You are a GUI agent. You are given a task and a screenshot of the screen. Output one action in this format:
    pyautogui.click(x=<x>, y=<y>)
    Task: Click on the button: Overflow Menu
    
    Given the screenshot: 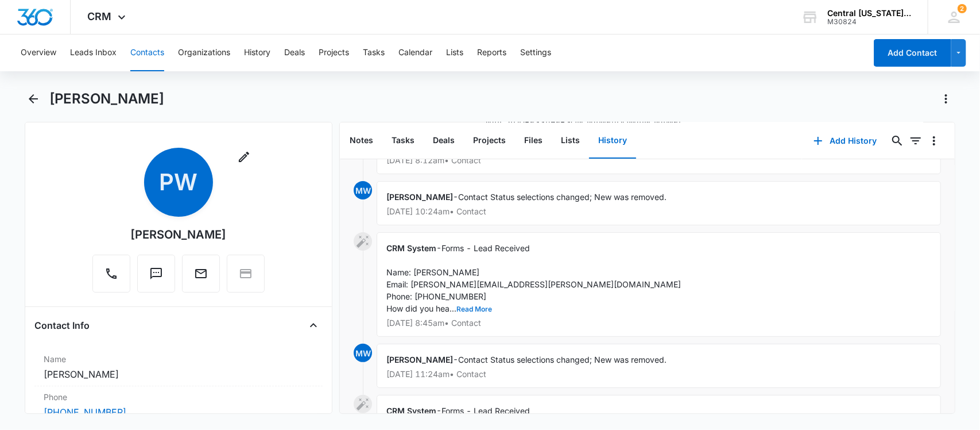 What is the action you would take?
    pyautogui.click(x=934, y=141)
    